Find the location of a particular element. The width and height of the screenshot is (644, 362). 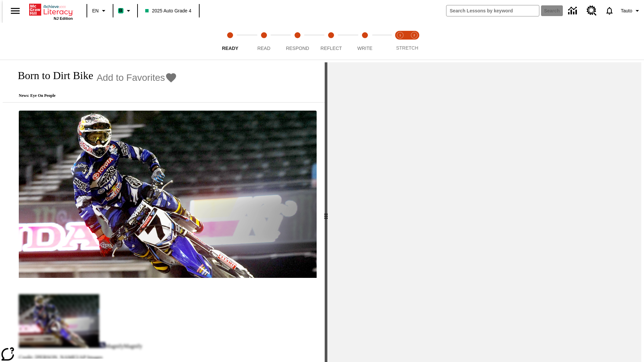

span: NJ Edition is located at coordinates (63, 18).